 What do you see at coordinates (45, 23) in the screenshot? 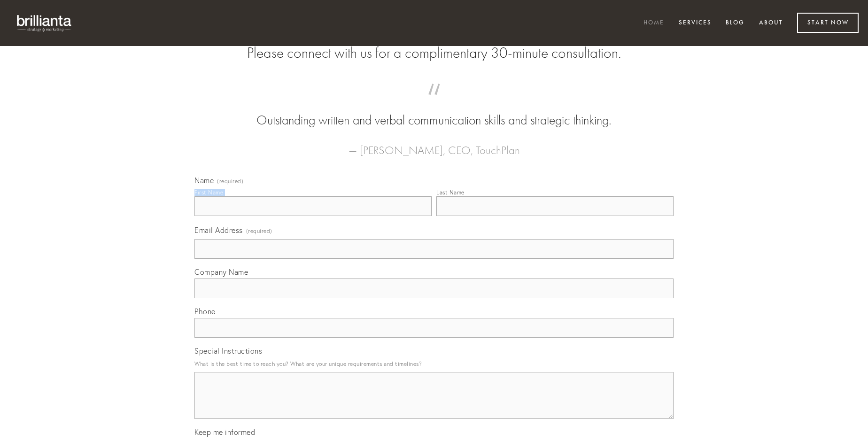
I see `img: brillianta - research, strategy, marketing` at bounding box center [45, 23].